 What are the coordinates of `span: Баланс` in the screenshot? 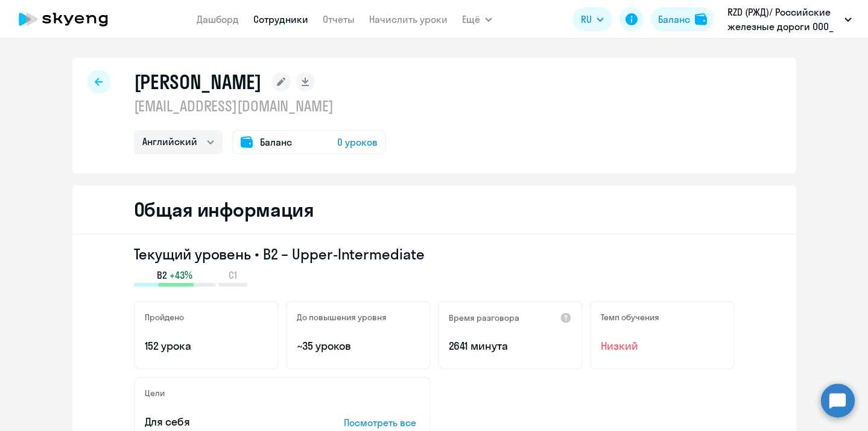 It's located at (275, 142).